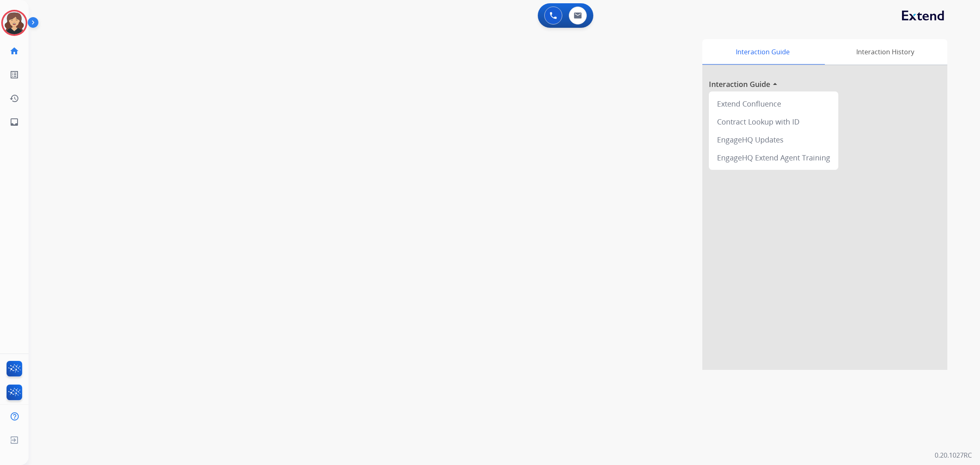 This screenshot has width=980, height=465. What do you see at coordinates (15, 23) in the screenshot?
I see `img: avatar` at bounding box center [15, 23].